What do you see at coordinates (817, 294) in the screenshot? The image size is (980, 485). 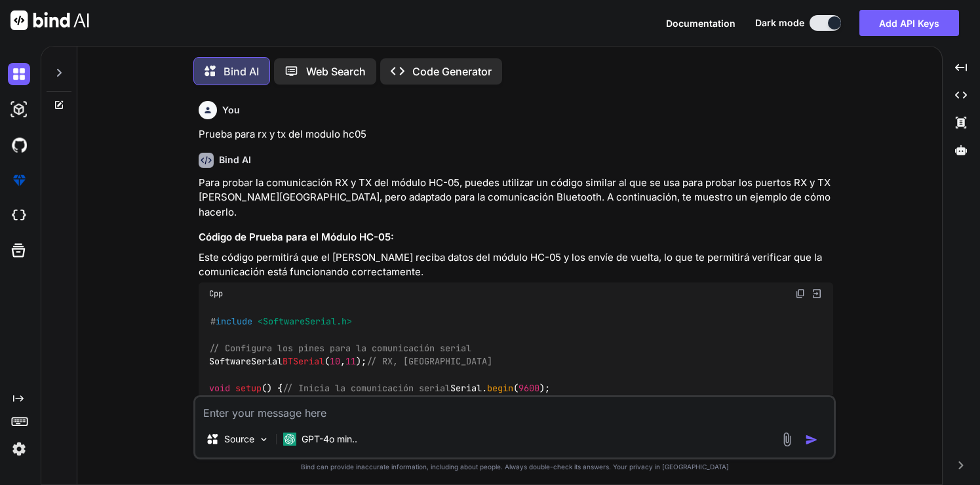 I see `img: Open in Browser` at bounding box center [817, 294].